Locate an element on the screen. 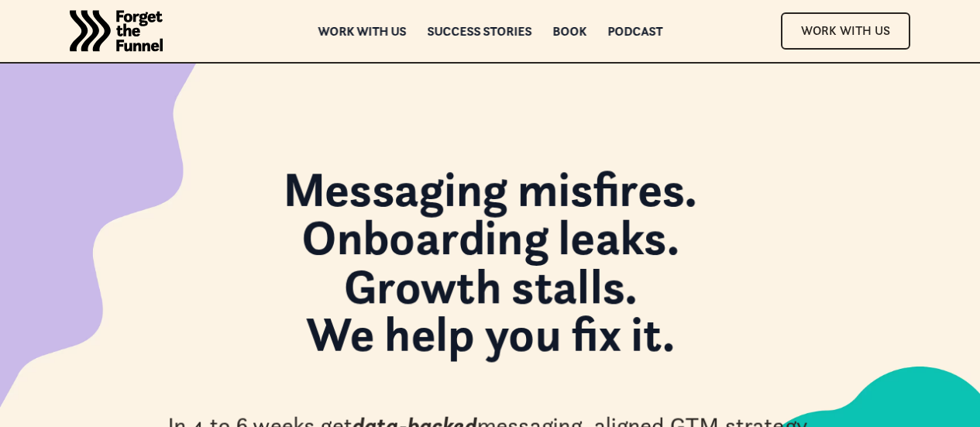 Image resolution: width=980 pixels, height=427 pixels. a: Podcast is located at coordinates (635, 31).